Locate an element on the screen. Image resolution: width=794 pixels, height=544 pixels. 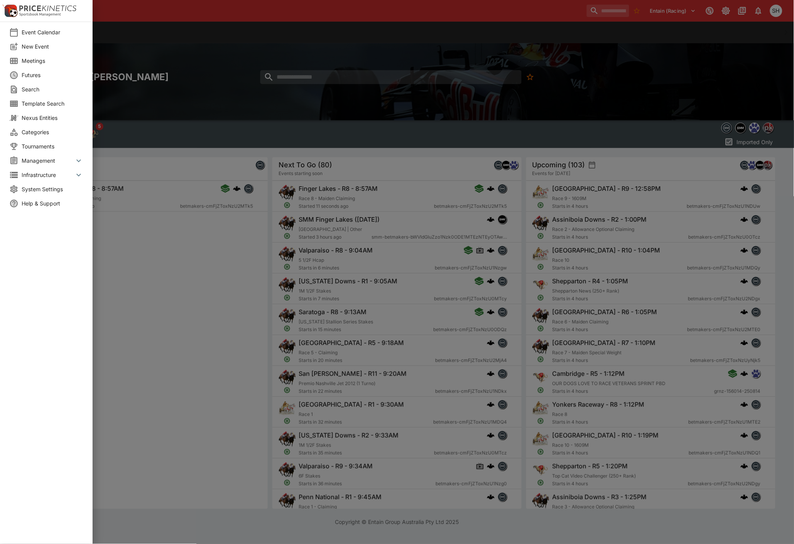
span: Categories is located at coordinates (52, 132).